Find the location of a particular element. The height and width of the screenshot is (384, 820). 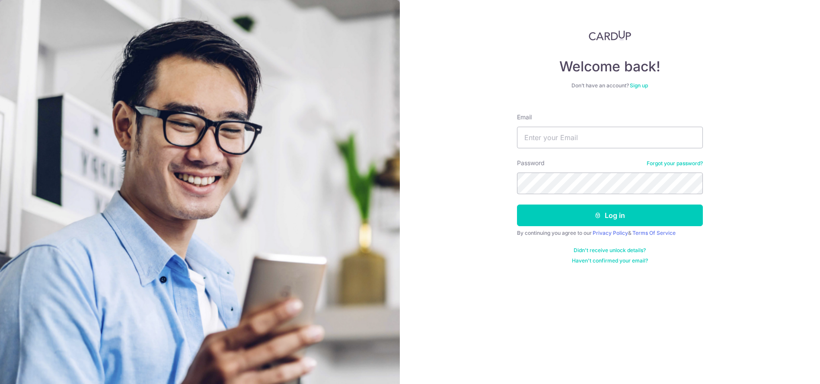

a: Privacy Policy is located at coordinates (610, 232).